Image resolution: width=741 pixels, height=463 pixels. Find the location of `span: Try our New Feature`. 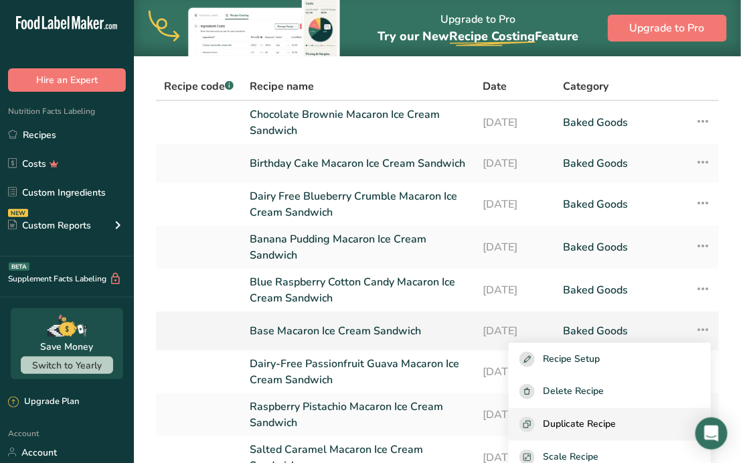

span: Try our New Feature is located at coordinates (479, 36).